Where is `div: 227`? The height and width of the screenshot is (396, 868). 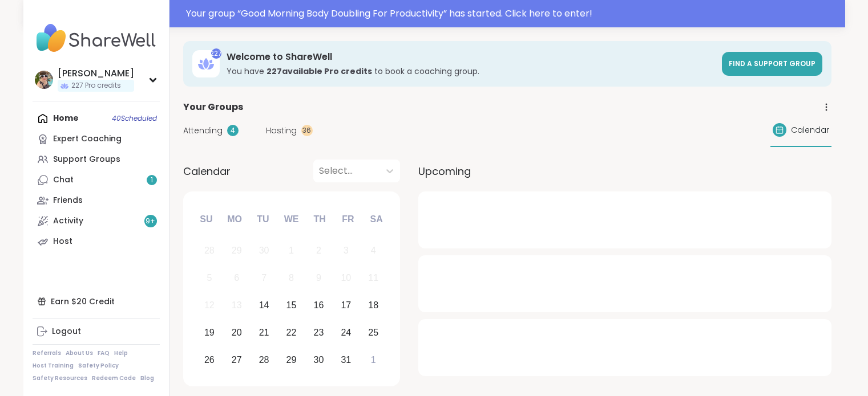
div: 227 is located at coordinates (216, 54).